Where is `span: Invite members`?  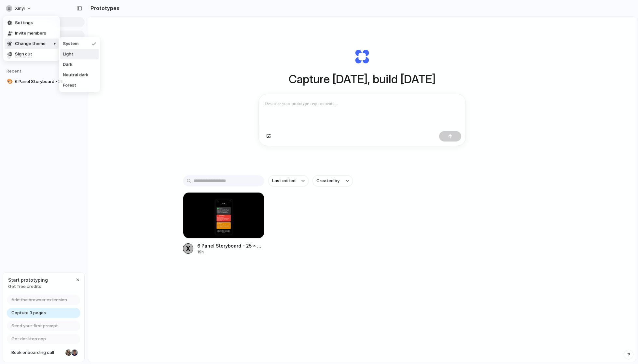 span: Invite members is located at coordinates (31, 33).